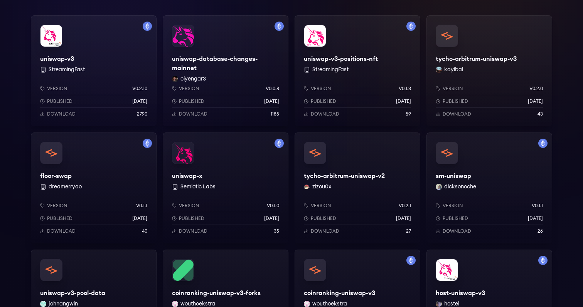 This screenshot has height=307, width=583. Describe the element at coordinates (460, 187) in the screenshot. I see `button: dicksonoche` at that location.